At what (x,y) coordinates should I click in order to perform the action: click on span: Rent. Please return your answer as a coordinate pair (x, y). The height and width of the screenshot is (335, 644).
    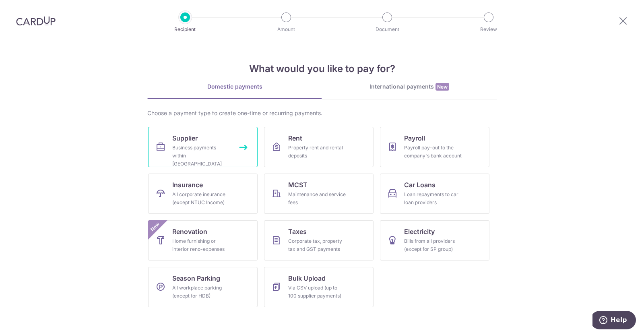
    Looking at the image, I should click on (295, 138).